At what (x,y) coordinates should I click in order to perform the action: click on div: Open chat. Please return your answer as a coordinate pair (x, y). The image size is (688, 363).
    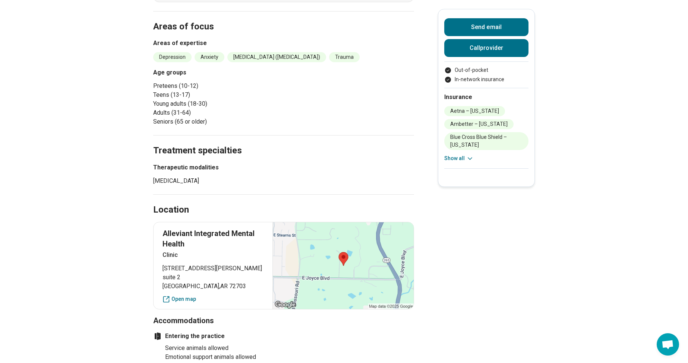
    Looking at the image, I should click on (668, 345).